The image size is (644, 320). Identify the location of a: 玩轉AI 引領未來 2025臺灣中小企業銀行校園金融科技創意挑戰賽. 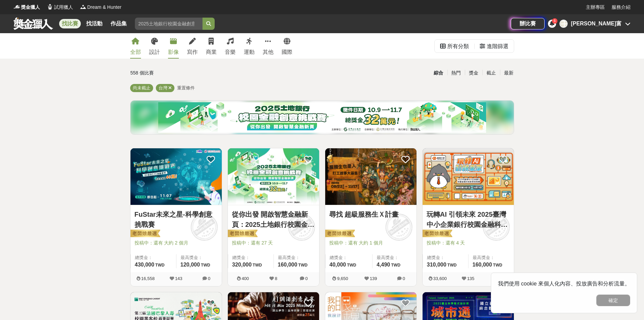
(469, 219).